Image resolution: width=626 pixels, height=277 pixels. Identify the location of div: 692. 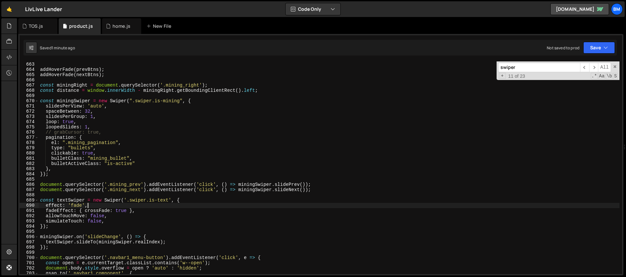
(29, 216).